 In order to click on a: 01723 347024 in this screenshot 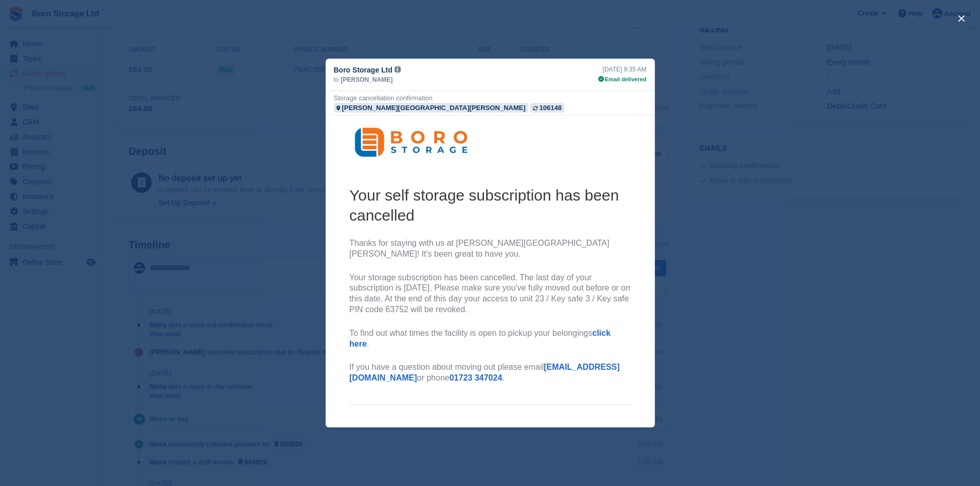, I will do `click(150, 262)`.